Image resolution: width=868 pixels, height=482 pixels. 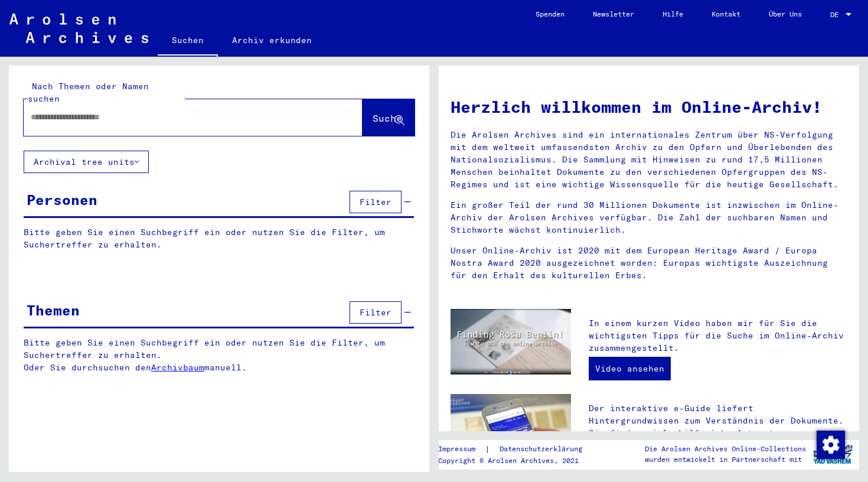 What do you see at coordinates (543, 449) in the screenshot?
I see `a: Datenschutzerklärung` at bounding box center [543, 449].